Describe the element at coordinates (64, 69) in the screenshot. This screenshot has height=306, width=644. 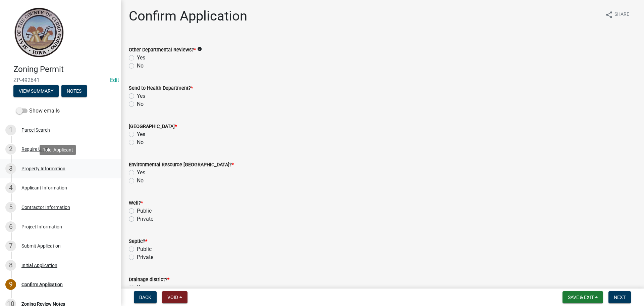
I see `h4: Zoning Permit` at that location.